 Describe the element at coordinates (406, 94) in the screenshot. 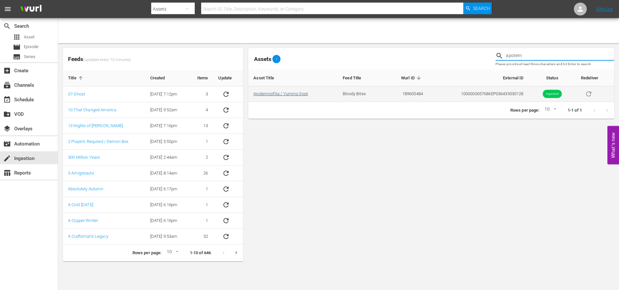

I see `td: 189605484` at that location.